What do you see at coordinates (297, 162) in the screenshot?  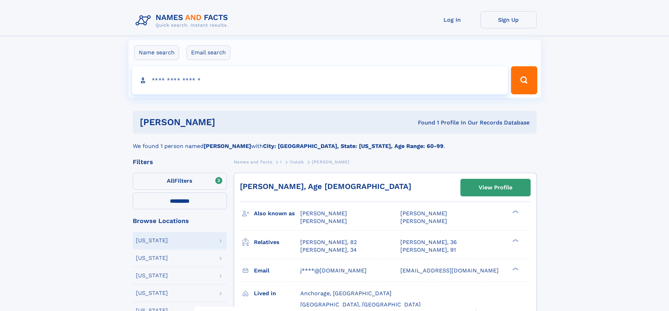 I see `a: Ilutsik` at bounding box center [297, 162].